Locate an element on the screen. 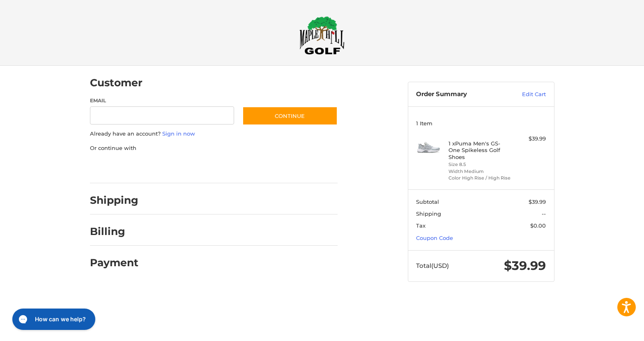  button: Gorgias live chat is located at coordinates (45, 13).